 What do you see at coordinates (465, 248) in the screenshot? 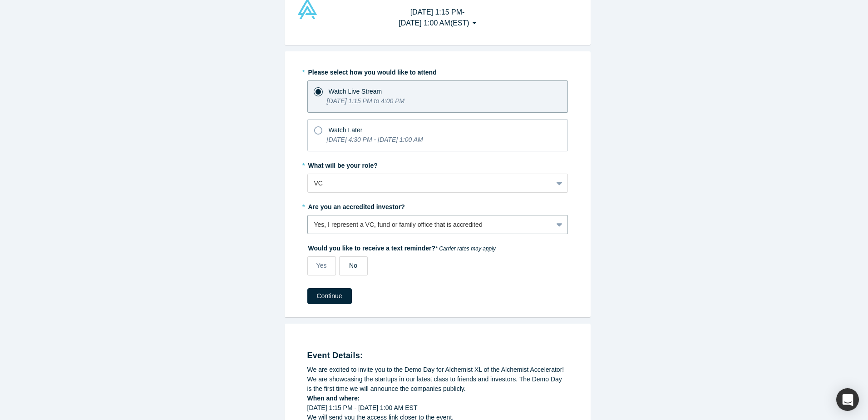
I see `em: * Carrier rates may apply` at bounding box center [465, 248].